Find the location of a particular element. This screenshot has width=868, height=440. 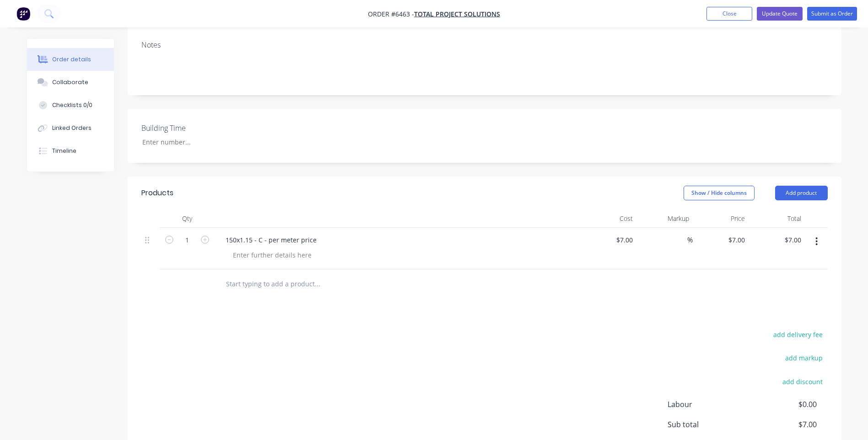

span: $7.00 is located at coordinates (782, 424).